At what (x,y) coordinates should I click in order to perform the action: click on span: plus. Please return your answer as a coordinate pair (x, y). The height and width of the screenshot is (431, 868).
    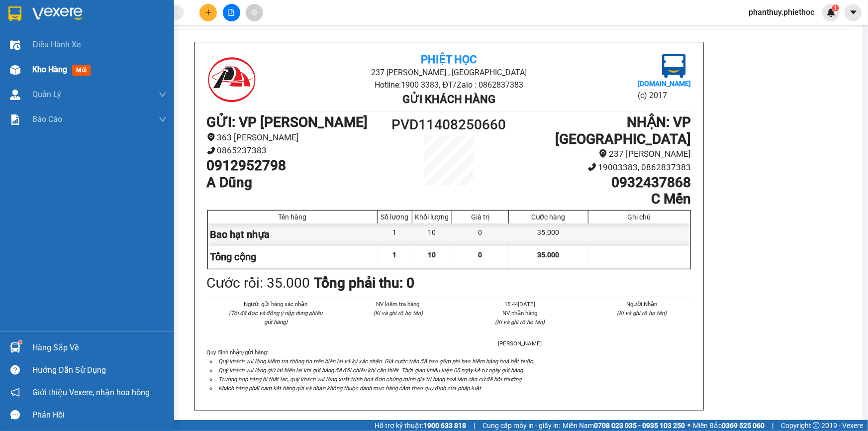
    Looking at the image, I should click on (208, 12).